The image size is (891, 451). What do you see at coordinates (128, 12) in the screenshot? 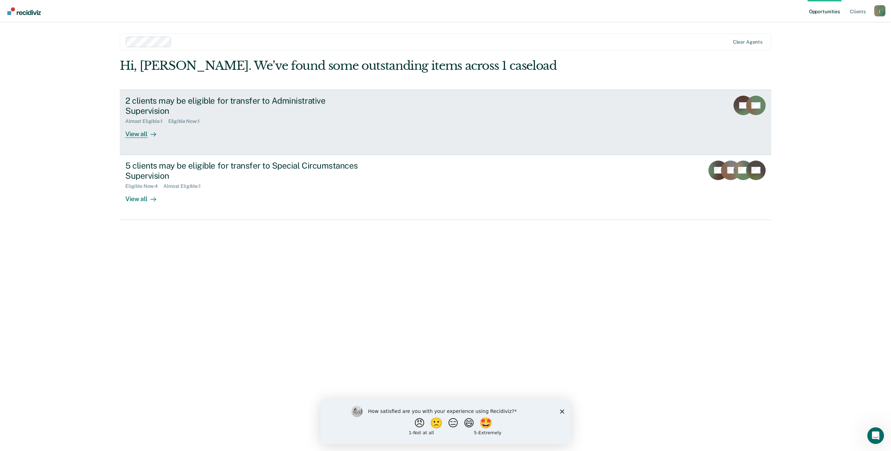
I see `div: How satisfied are you with your experience using Recidiviz?` at bounding box center [128, 12].